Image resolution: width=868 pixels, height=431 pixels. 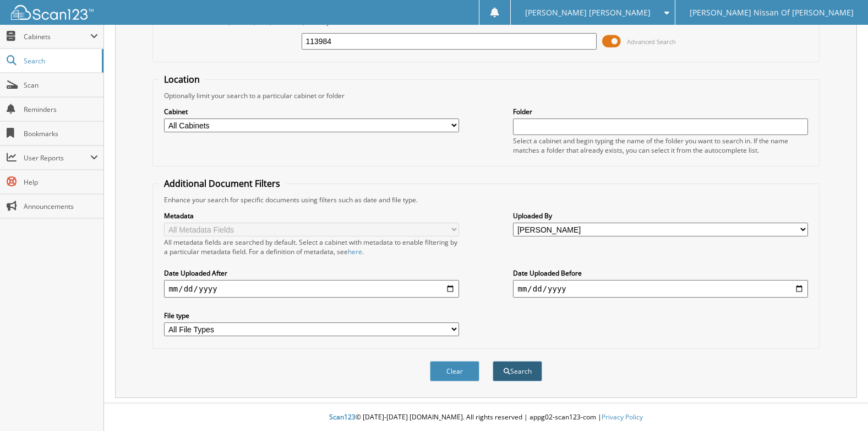 I want to click on a: here, so click(x=355, y=251).